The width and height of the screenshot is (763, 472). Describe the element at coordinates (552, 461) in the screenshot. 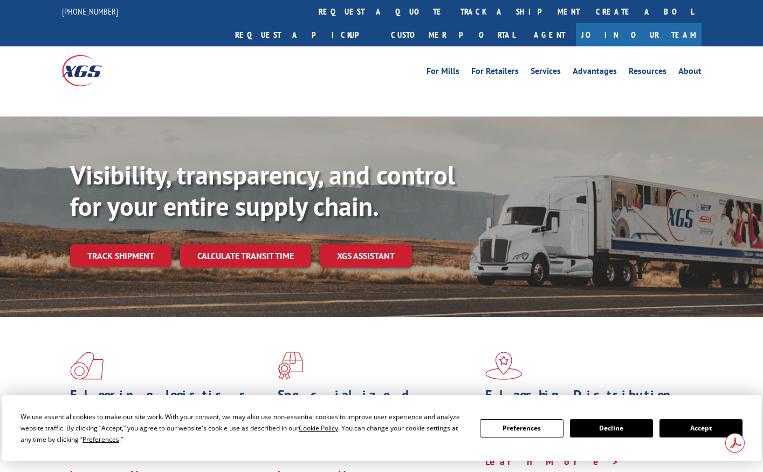

I see `a: Learn More >` at that location.